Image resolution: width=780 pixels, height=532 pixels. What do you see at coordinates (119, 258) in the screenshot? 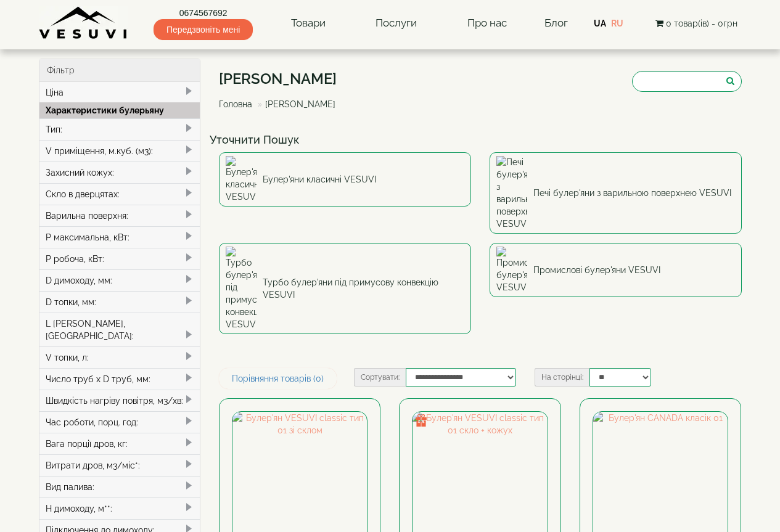
I see `div: P робоча, кВт:` at bounding box center [119, 258].